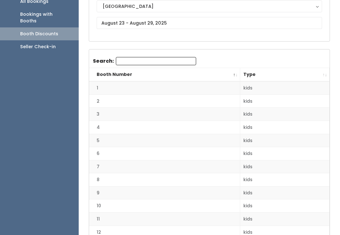  What do you see at coordinates (164, 166) in the screenshot?
I see `td: 7` at bounding box center [164, 166].